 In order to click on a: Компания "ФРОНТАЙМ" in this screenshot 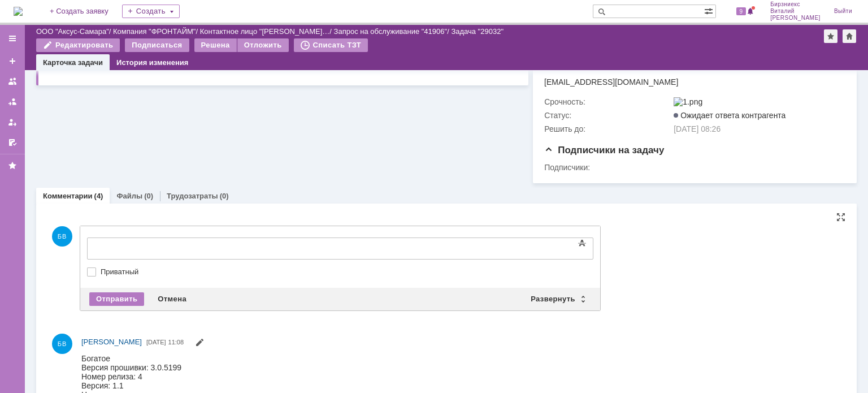, I will do `click(154, 31)`.